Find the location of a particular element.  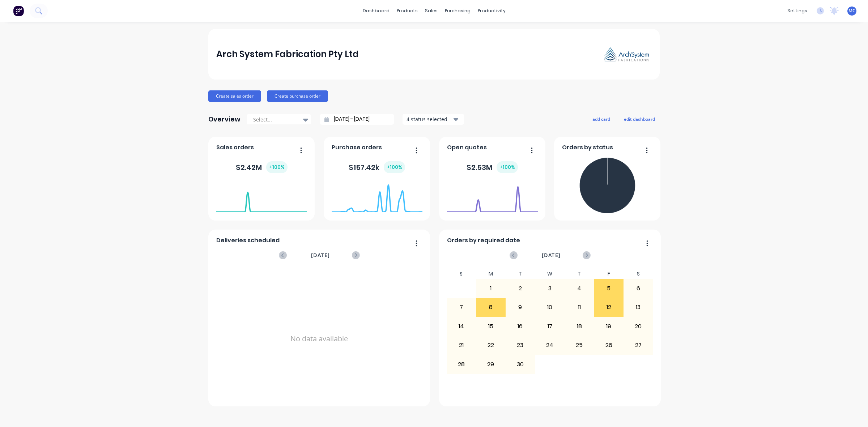

div: 21 is located at coordinates (461, 345).